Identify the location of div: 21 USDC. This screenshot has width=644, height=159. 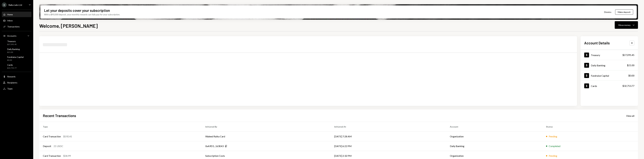
(58, 146).